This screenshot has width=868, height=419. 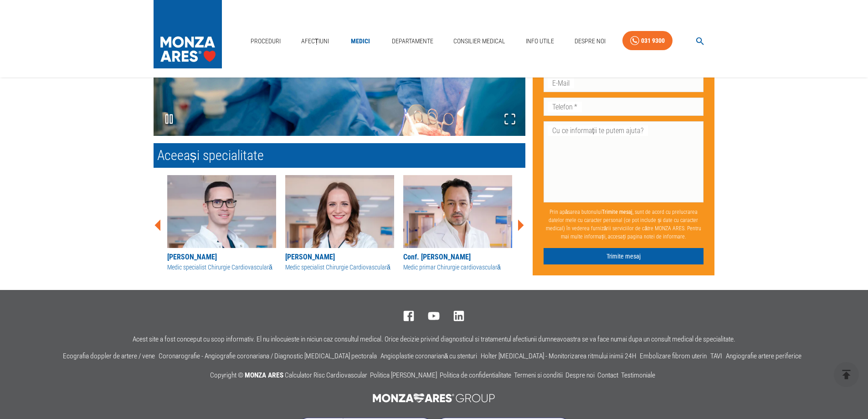 I want to click on p: Acest site a fost conceput cu scop informativ. El nu inlocuieste in niciun caz consultul medical...., so click(x=434, y=339).